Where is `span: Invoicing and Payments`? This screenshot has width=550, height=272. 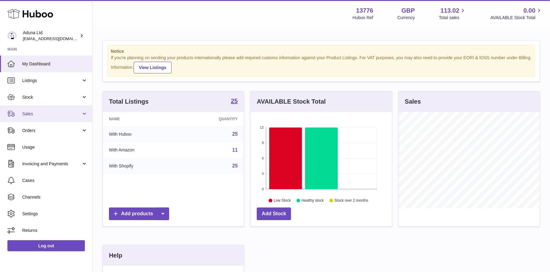 span: Invoicing and Payments is located at coordinates (52, 164).